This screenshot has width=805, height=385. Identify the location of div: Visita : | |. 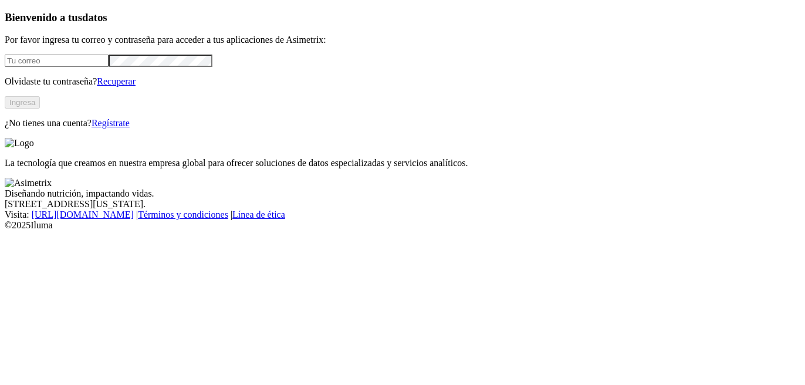
(402, 215).